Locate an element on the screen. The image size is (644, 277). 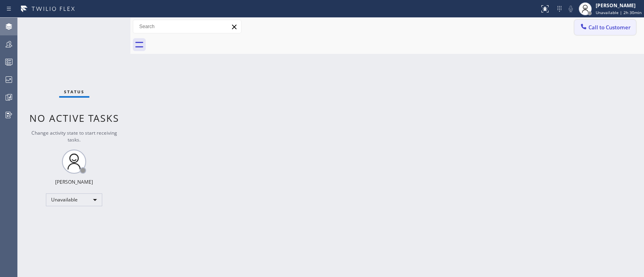
input: Search is located at coordinates (187, 26).